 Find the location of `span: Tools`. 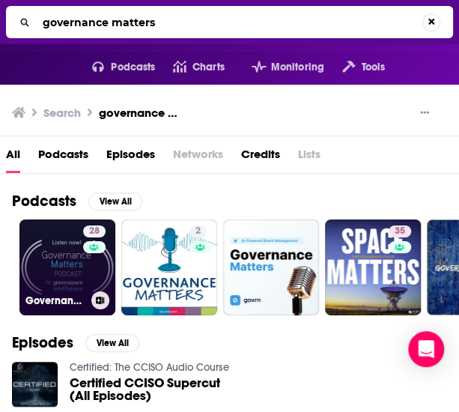

span: Tools is located at coordinates (373, 67).